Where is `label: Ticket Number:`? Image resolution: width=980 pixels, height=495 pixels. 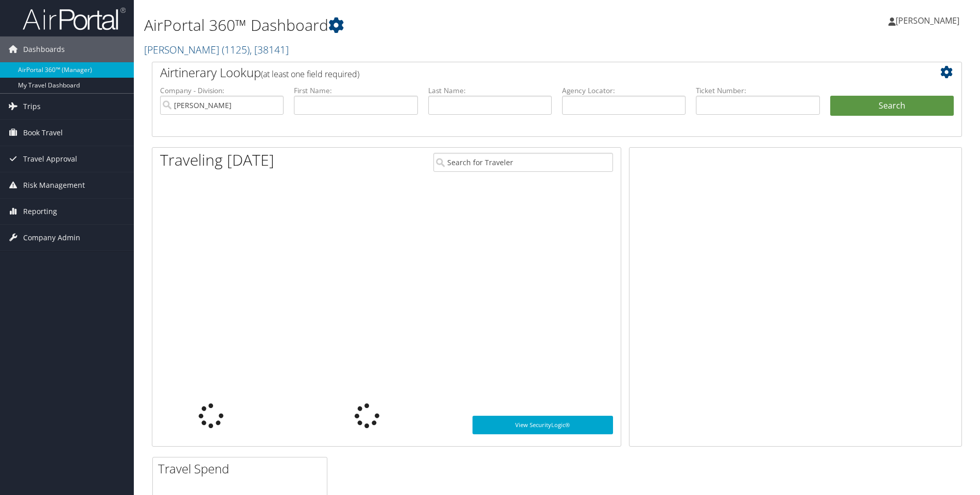 label: Ticket Number: is located at coordinates (758, 91).